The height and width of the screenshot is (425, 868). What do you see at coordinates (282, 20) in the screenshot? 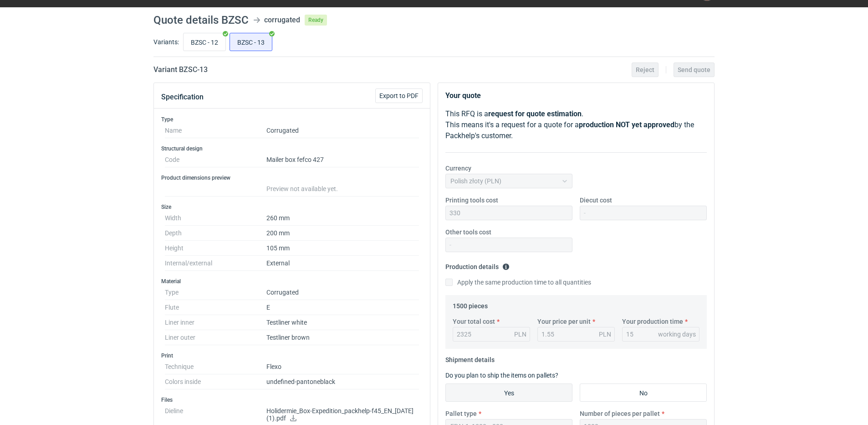
I see `div: corrugated` at bounding box center [282, 20].